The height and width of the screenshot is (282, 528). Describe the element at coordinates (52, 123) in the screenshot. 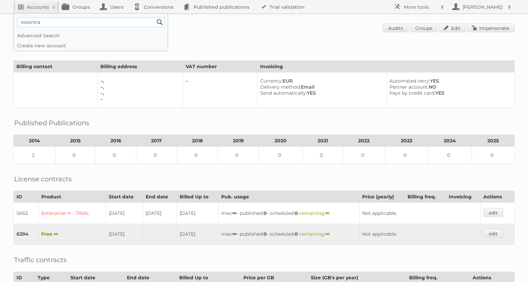

I see `h2: Published Publications` at that location.